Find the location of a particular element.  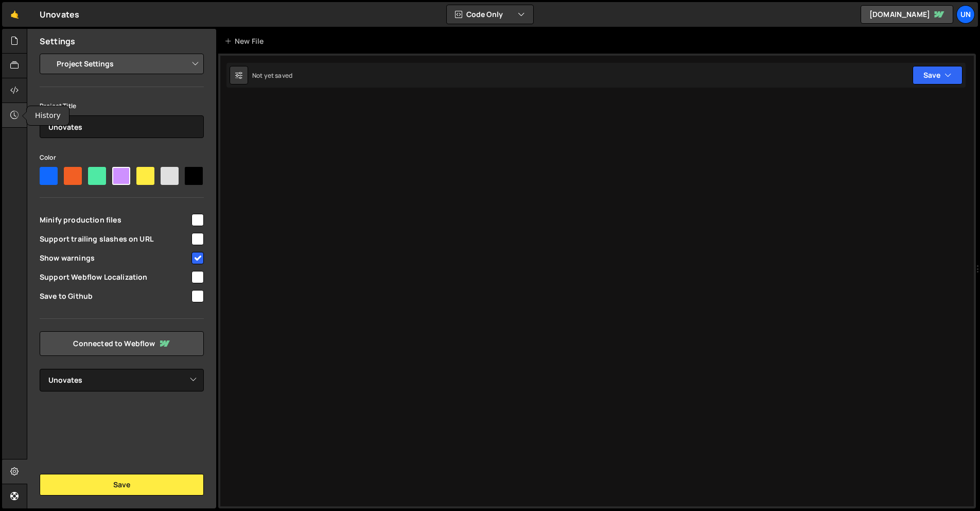

div: Unovates is located at coordinates (59, 15).